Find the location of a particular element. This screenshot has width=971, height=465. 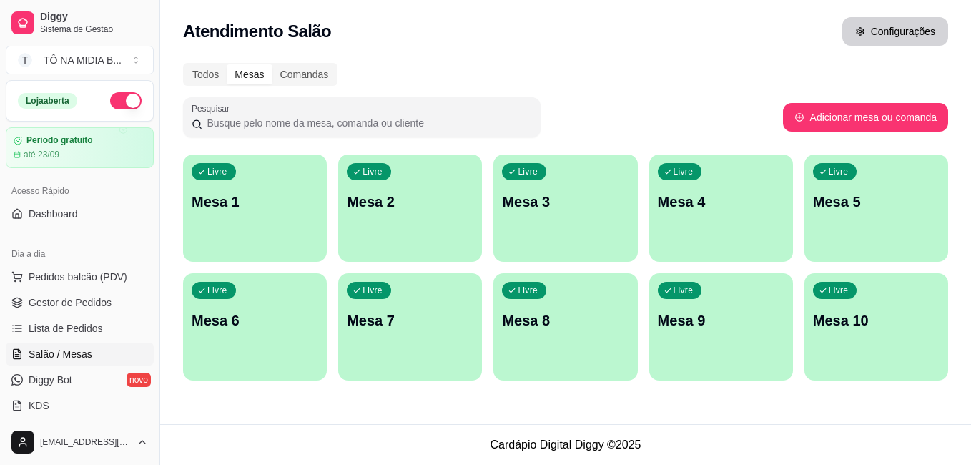

div: Todos is located at coordinates (205, 74).